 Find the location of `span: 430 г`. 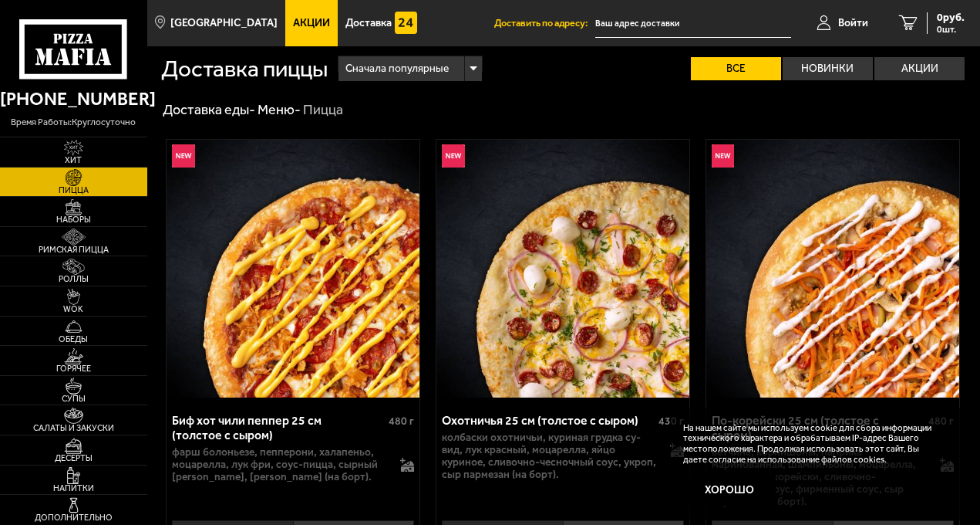

span: 430 г is located at coordinates (671, 420).